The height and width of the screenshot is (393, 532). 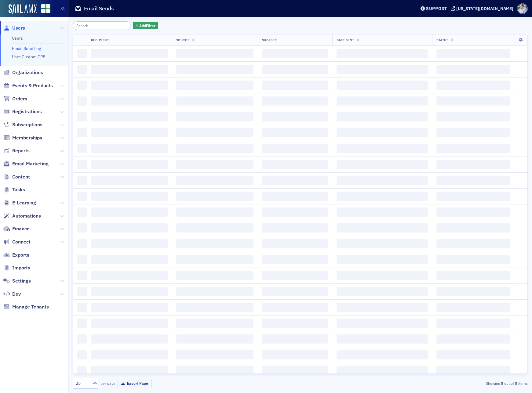 What do you see at coordinates (28, 56) in the screenshot?
I see `a: User Custom CPE` at bounding box center [28, 56].